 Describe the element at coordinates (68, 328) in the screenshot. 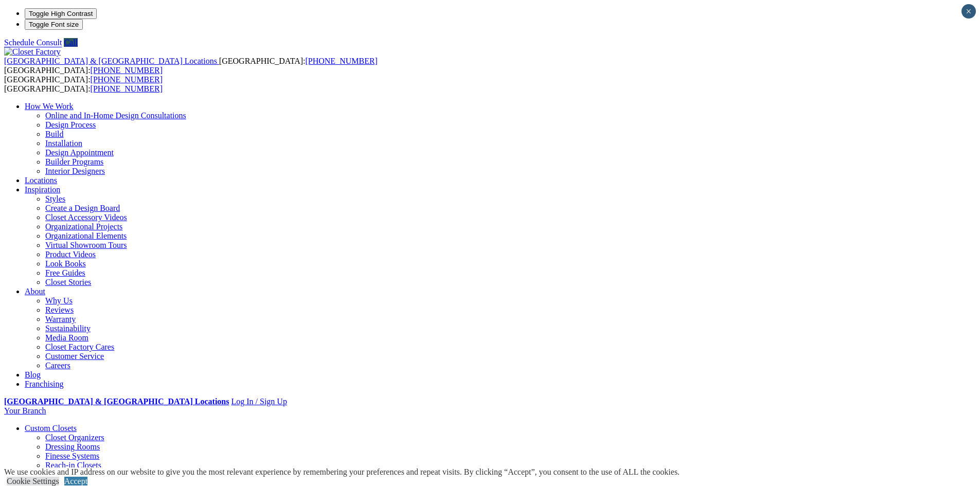

I see `a: Sustainability` at that location.